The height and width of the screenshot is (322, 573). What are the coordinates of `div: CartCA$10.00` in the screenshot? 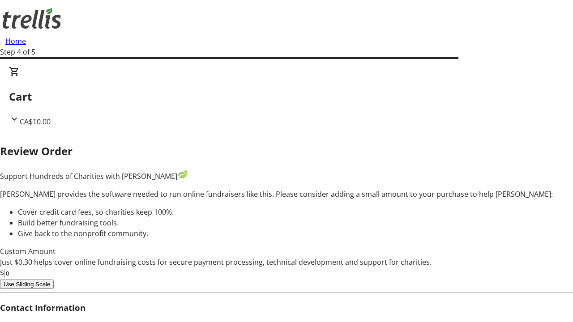 It's located at (286, 97).